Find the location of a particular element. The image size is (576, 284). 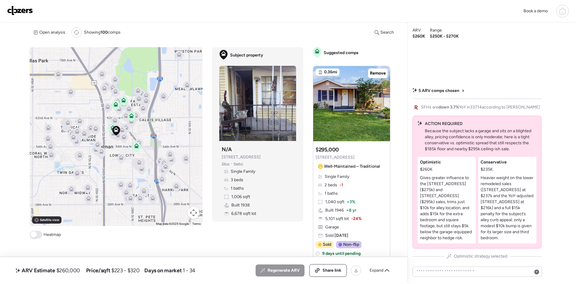

span: $260,000 is located at coordinates (68, 270).